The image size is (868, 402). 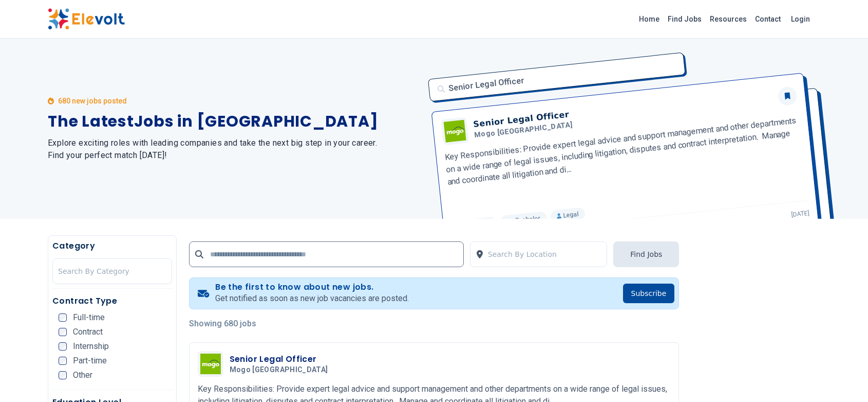 What do you see at coordinates (112, 245) in the screenshot?
I see `h5: Category` at bounding box center [112, 245].